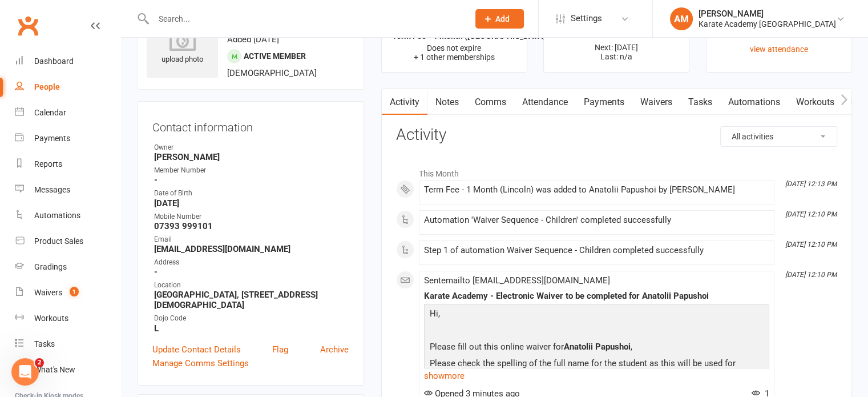 This screenshot has height=397, width=868. Describe the element at coordinates (50, 267) in the screenshot. I see `div: Gradings` at that location.